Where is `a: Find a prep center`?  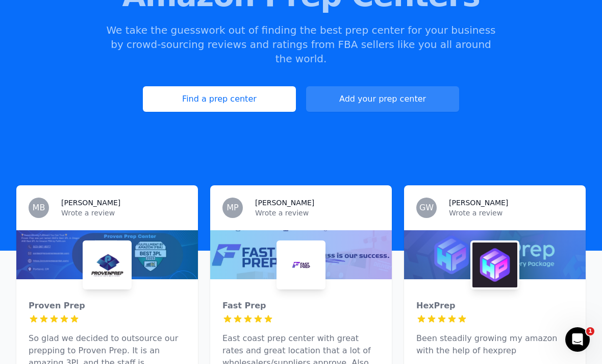
a: Find a prep center is located at coordinates (220, 99).